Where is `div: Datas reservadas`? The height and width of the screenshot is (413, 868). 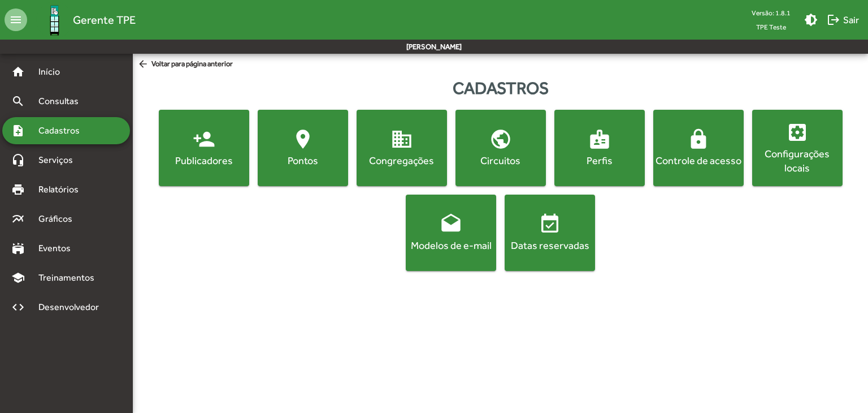 div: Datas reservadas is located at coordinates (550, 244).